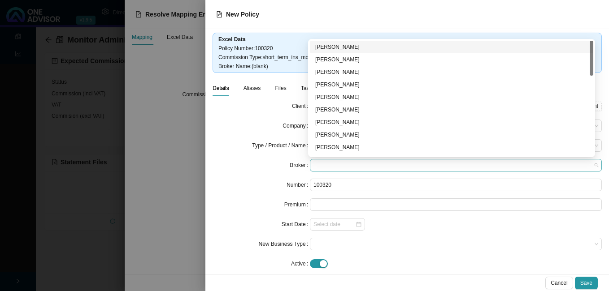  Describe the element at coordinates (452, 85) in the screenshot. I see `div: Alison Botes` at that location.